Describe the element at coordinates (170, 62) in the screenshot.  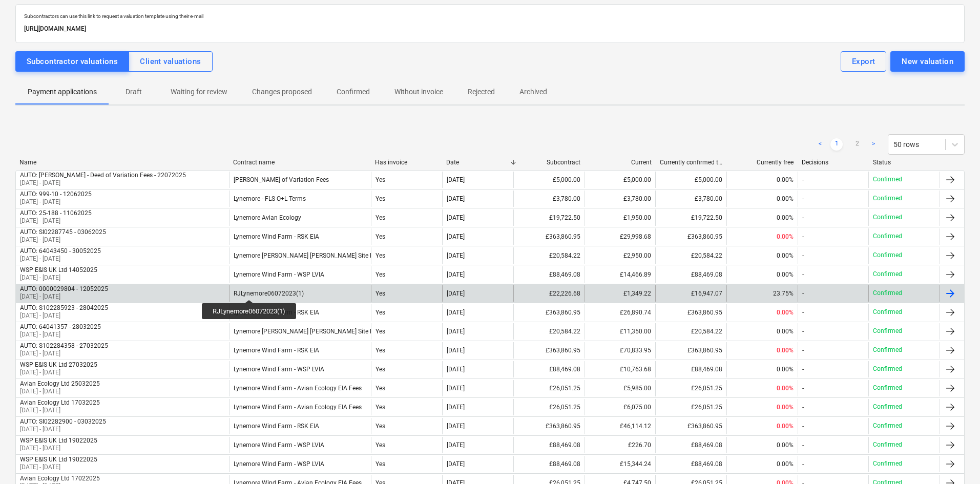
I see `button: Client valuations` at that location.